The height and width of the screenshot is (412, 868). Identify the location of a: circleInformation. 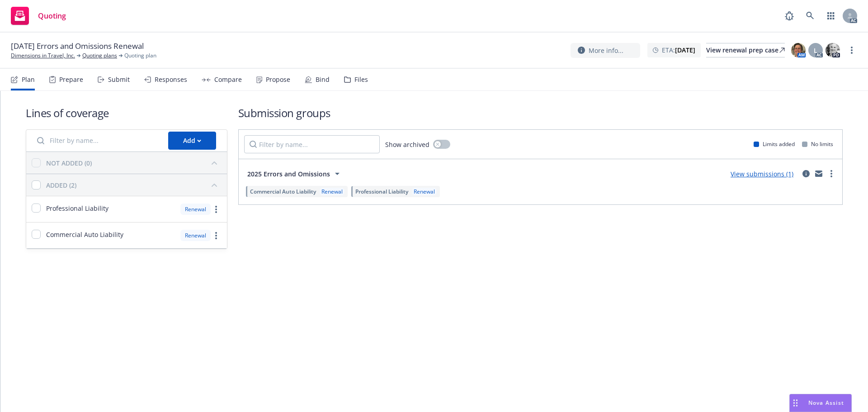
(806, 174).